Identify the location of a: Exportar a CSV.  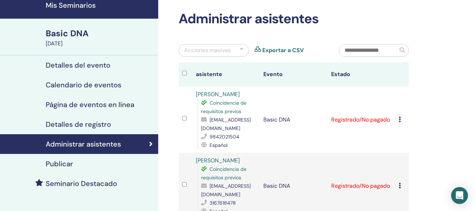
(283, 50).